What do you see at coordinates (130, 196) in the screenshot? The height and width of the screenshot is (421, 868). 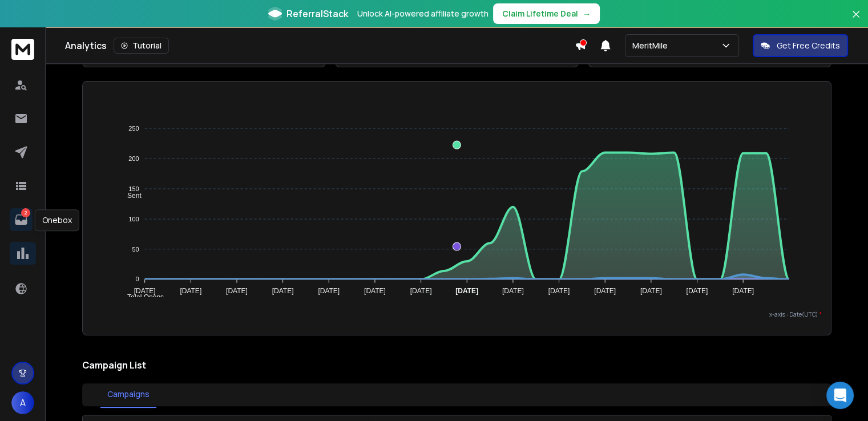 I see `span: Sent` at bounding box center [130, 196].